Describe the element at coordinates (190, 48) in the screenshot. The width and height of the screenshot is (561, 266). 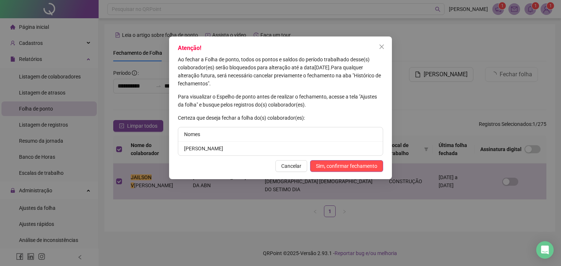
I see `span: Atenção!` at that location.